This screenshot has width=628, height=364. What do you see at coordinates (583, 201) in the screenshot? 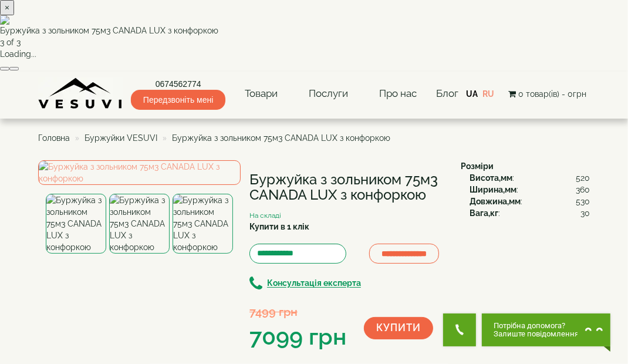
I see `span: 530` at bounding box center [583, 201].